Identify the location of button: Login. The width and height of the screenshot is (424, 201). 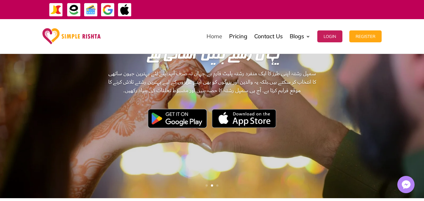
(330, 36).